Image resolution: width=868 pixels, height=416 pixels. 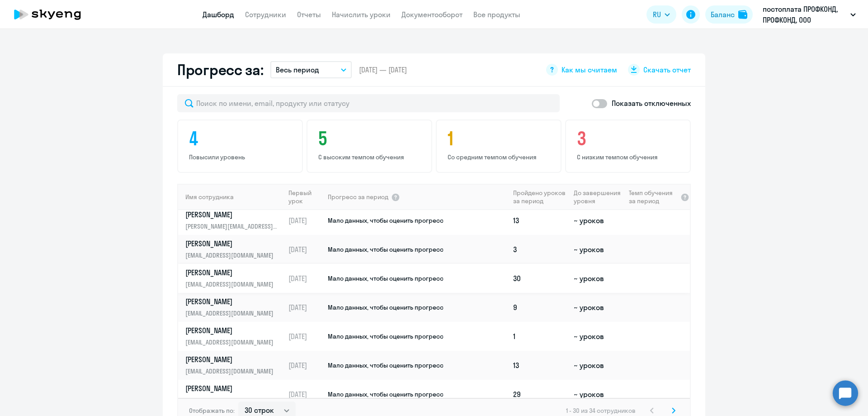 What do you see at coordinates (362, 14) in the screenshot?
I see `a: Начислить уроки` at bounding box center [362, 14].